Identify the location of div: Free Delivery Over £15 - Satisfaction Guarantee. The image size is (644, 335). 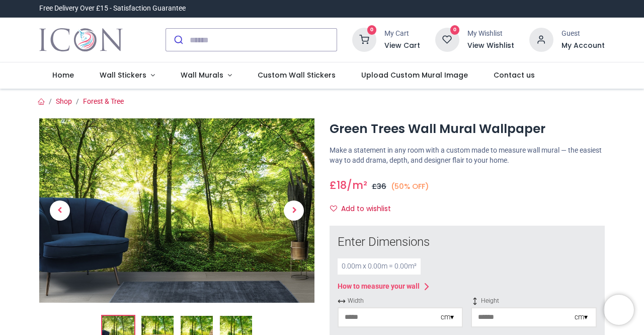
(112, 8).